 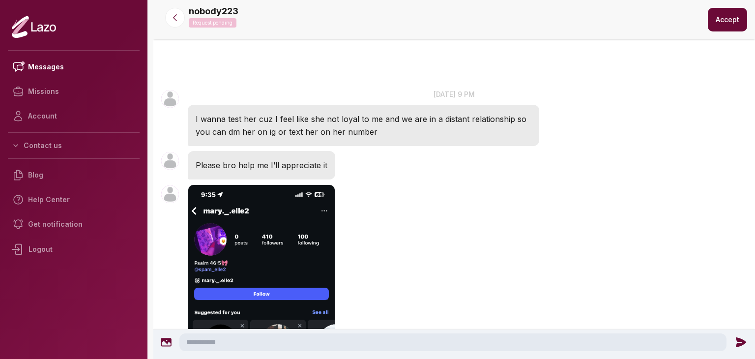 I want to click on a: Get notification, so click(x=74, y=224).